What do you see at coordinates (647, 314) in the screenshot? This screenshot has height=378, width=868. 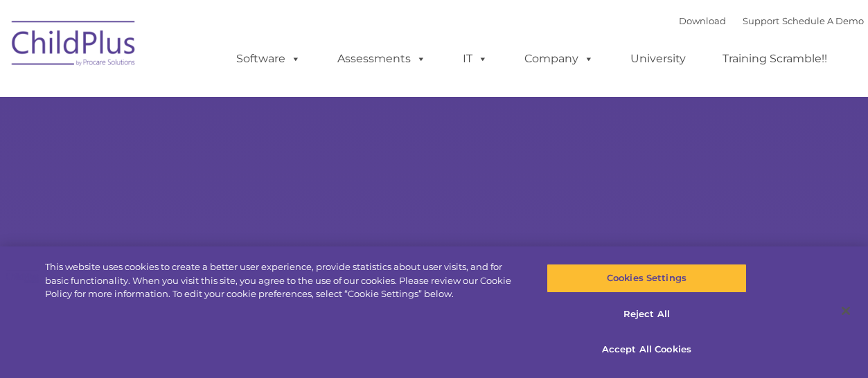 I see `button: Reject All` at bounding box center [647, 314].